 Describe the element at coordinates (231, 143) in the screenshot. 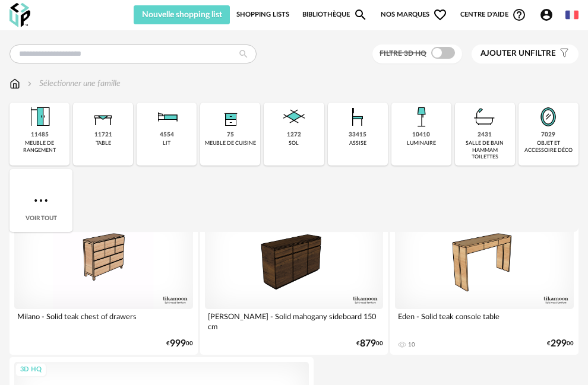

I see `div: meuble de cuisine` at that location.